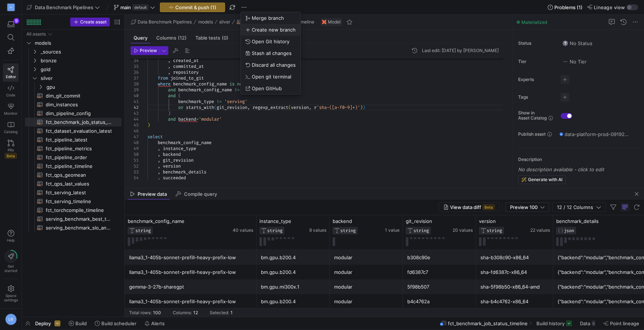 This screenshot has height=330, width=644. I want to click on span: Open git terminal, so click(272, 76).